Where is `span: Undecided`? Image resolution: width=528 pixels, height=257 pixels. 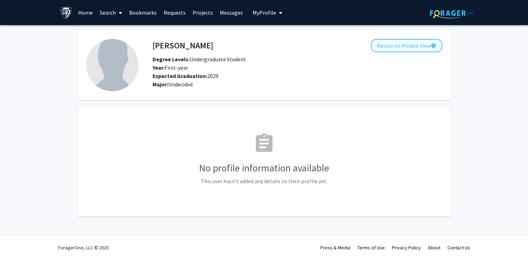 span: Undecided is located at coordinates (180, 84).